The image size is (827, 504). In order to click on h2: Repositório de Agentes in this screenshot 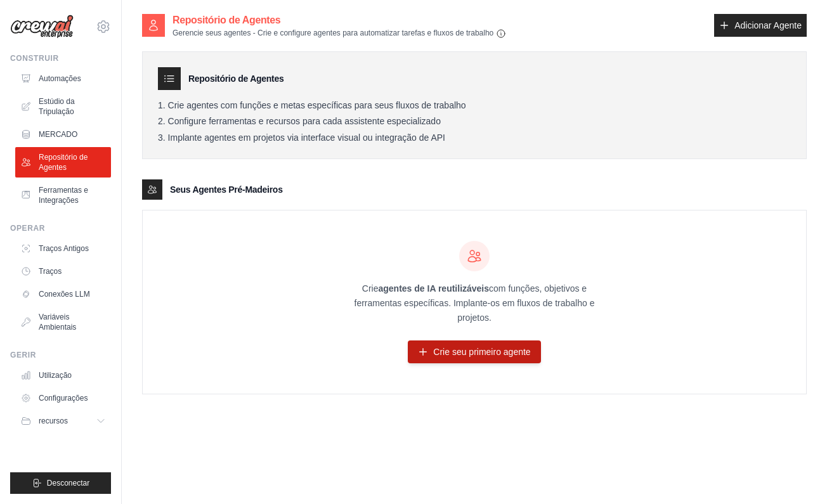, I will do `click(339, 21)`.